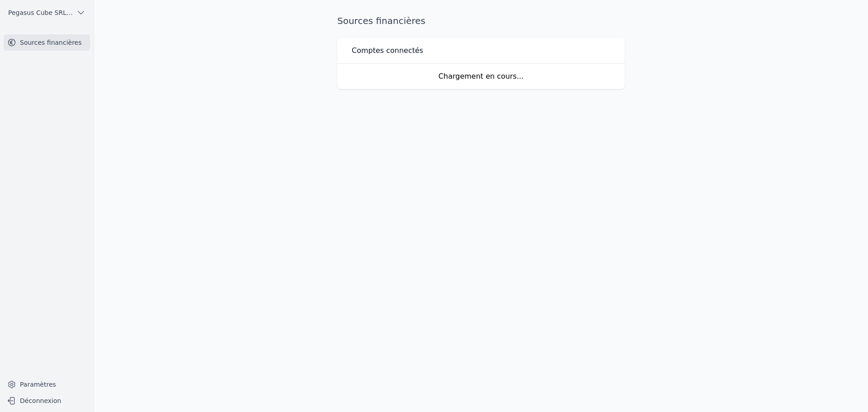 The height and width of the screenshot is (412, 868). What do you see at coordinates (47, 384) in the screenshot?
I see `a: Paramètres` at bounding box center [47, 384].